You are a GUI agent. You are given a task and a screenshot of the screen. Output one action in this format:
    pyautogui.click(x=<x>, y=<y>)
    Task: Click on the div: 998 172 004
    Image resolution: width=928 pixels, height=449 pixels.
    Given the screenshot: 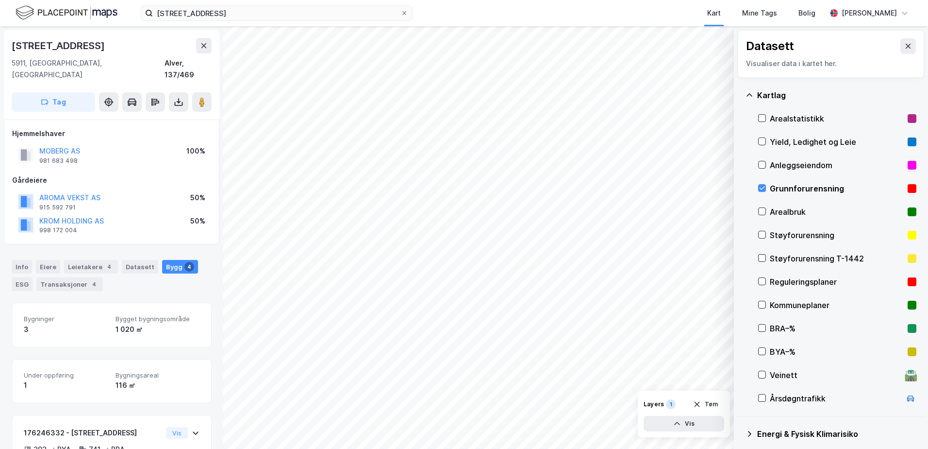 What is the action you would take?
    pyautogui.click(x=58, y=230)
    